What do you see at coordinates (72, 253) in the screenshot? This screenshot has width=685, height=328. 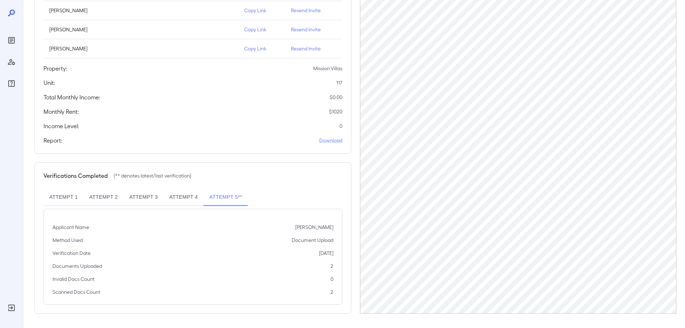 I see `p: Verification Date` at bounding box center [72, 253].